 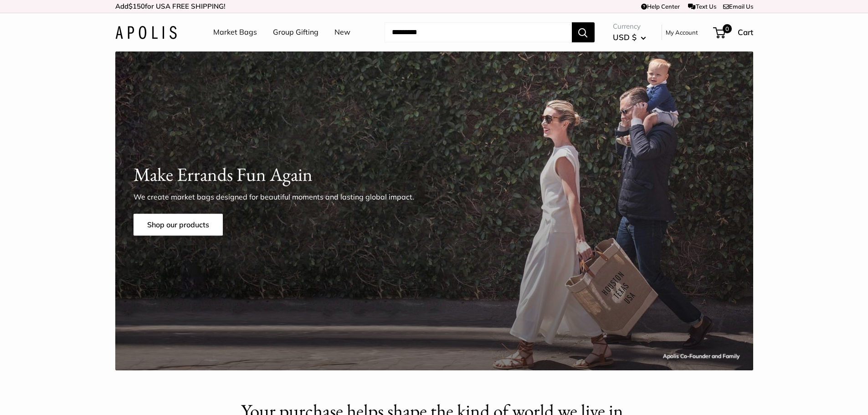 I want to click on a: Text Us, so click(x=701, y=7).